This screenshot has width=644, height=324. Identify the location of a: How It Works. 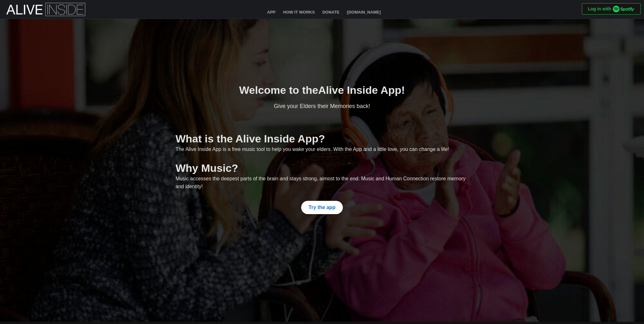
(299, 12).